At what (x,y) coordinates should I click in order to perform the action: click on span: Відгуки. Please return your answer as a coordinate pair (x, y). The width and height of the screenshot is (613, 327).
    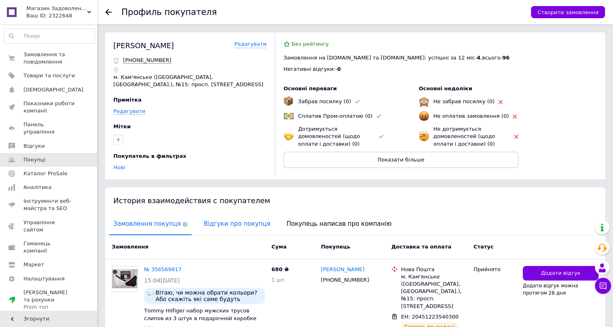
    Looking at the image, I should click on (34, 146).